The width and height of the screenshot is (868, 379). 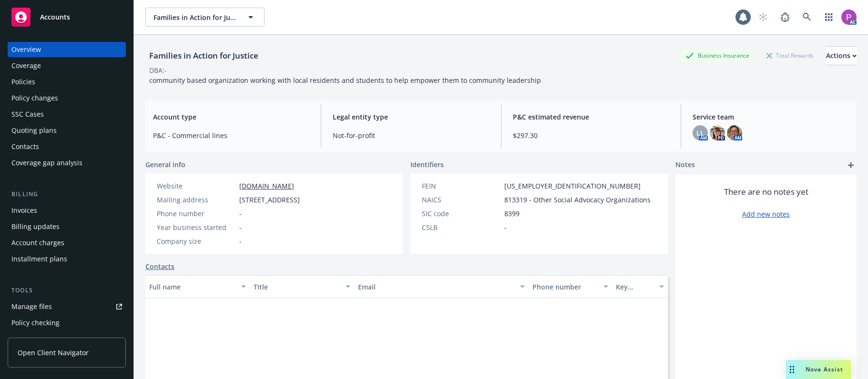 I want to click on div: Website, so click(x=196, y=186).